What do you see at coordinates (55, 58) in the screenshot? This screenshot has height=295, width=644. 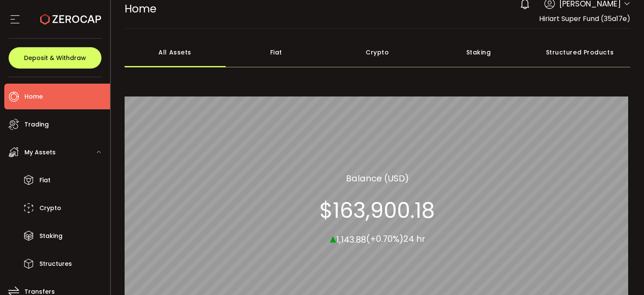 I see `span: Deposit & Withdraw` at bounding box center [55, 58].